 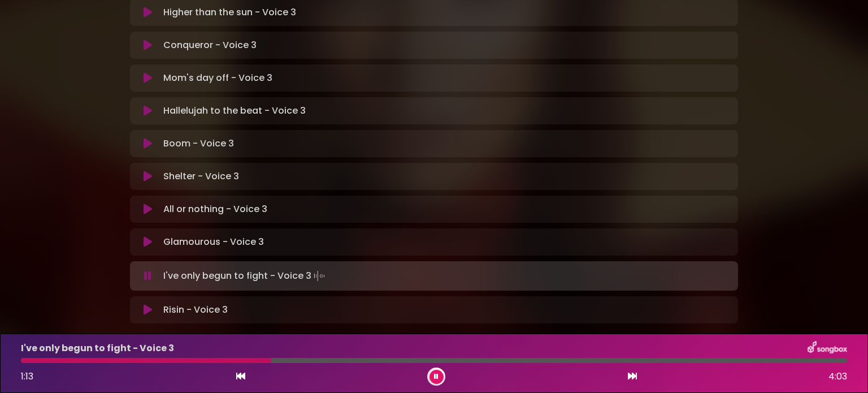 What do you see at coordinates (201, 176) in the screenshot?
I see `p: Shelter - Voice 3` at bounding box center [201, 176].